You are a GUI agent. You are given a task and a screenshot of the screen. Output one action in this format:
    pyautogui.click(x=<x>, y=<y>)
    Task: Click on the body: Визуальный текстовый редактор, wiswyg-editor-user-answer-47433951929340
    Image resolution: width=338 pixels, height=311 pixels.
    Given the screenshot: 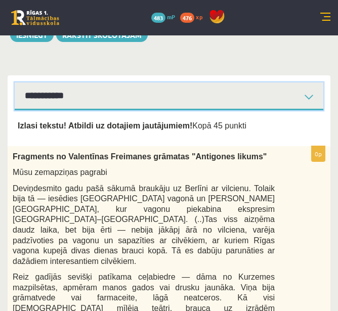 What is the action you would take?
    pyautogui.click(x=156, y=15)
    